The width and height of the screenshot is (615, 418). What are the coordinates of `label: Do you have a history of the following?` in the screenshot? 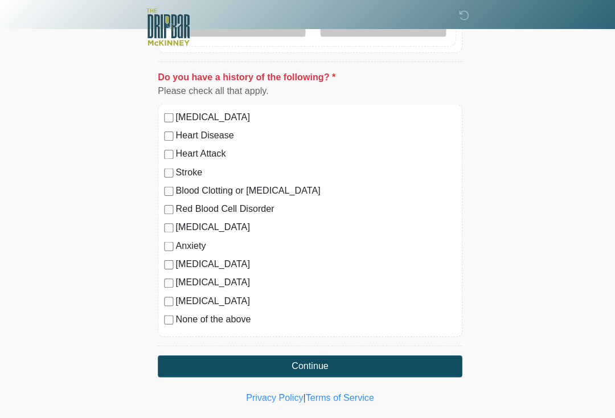 It's located at (244, 77).